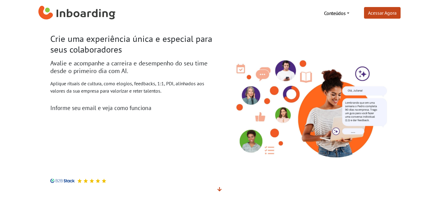 The image size is (439, 199). What do you see at coordinates (77, 13) in the screenshot?
I see `img: Inboarding Home` at bounding box center [77, 13].